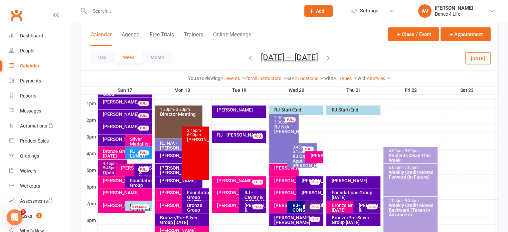 The height and width of the screenshot is (232, 508). What do you see at coordinates (193, 38) in the screenshot?
I see `button: Trainers` at bounding box center [193, 38].